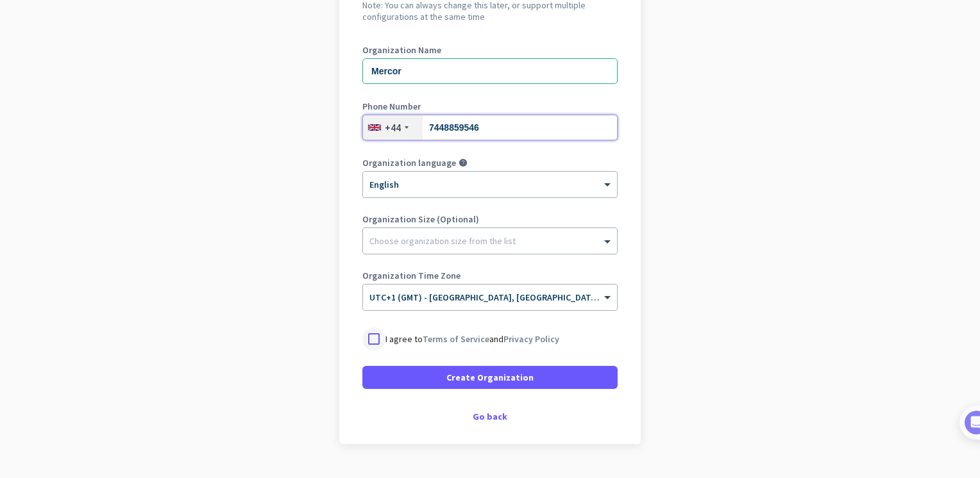 The width and height of the screenshot is (980, 478). I want to click on div: Go back, so click(490, 417).